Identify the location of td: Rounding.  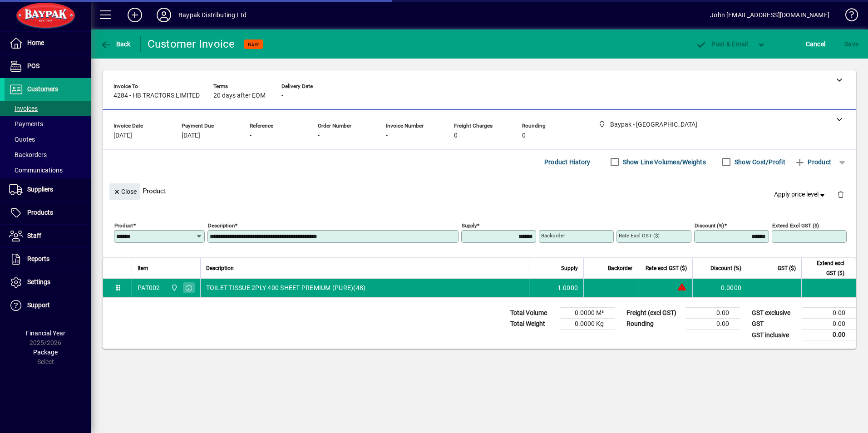
(653, 325).